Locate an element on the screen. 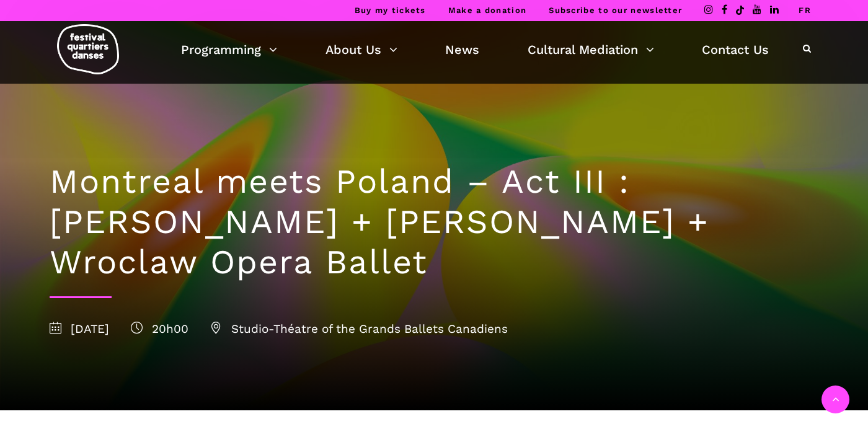 The image size is (868, 432). span: Studio-Théatre of the Grands Ballets Canadiens is located at coordinates (359, 328).